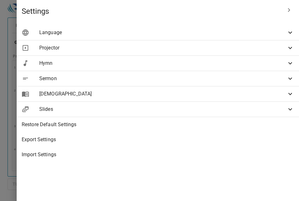 This screenshot has height=201, width=299. What do you see at coordinates (158, 125) in the screenshot?
I see `span: Restore Default Settings` at bounding box center [158, 125].